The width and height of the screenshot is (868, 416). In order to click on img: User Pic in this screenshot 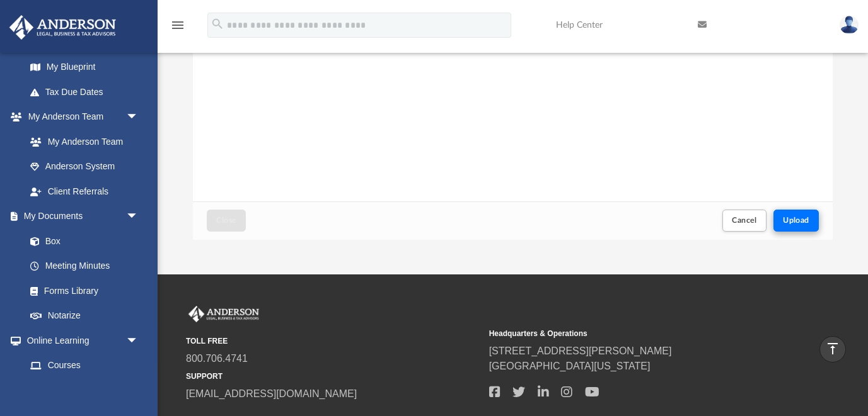, I will do `click(849, 25)`.